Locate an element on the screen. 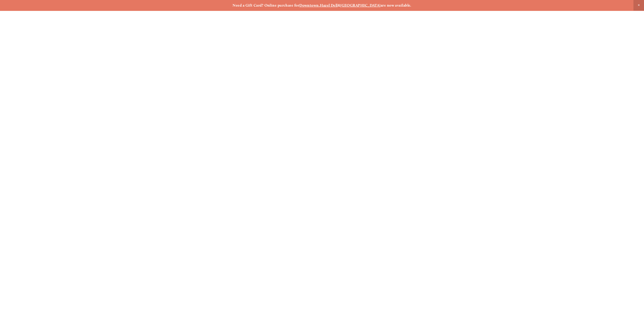 The image size is (644, 322). strong: are now available. is located at coordinates (396, 5).